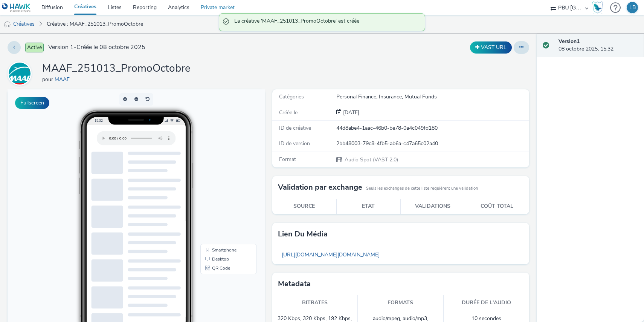 This screenshot has height=322, width=644. What do you see at coordinates (599, 7) in the screenshot?
I see `a: Hawk Academy` at bounding box center [599, 7].